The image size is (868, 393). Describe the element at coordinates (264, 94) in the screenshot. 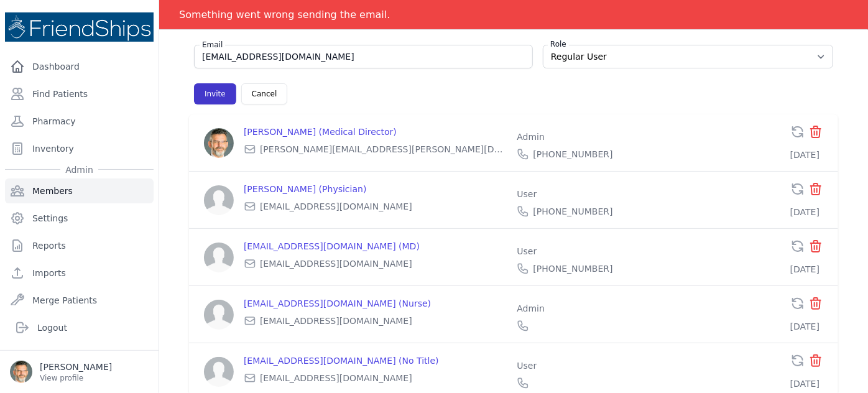

I see `button: Cancel` at that location.